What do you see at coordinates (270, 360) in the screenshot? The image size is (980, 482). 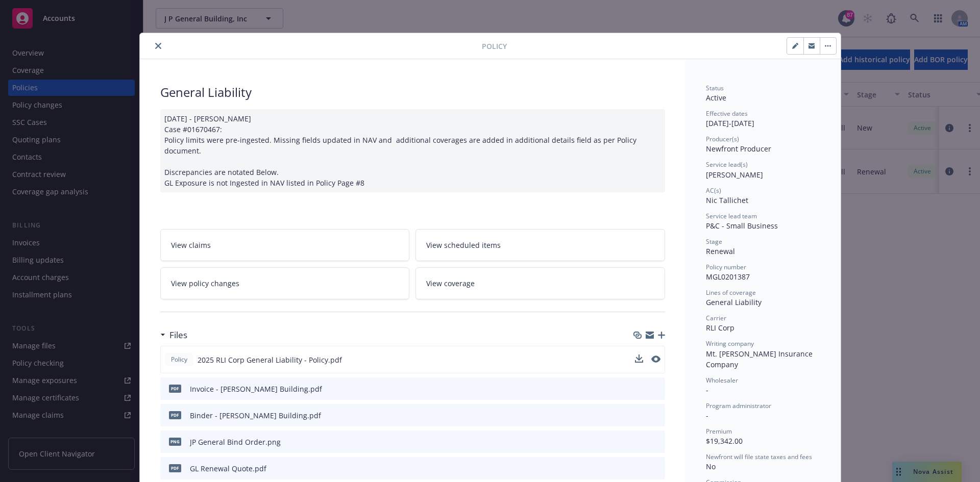 I see `span: 2025 RLI Corp General Liability - Policy.pdf` at bounding box center [270, 360].